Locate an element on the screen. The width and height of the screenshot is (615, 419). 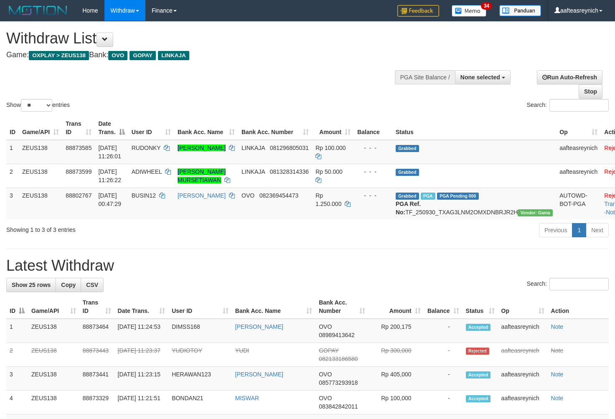
a: 1 is located at coordinates (579, 230).